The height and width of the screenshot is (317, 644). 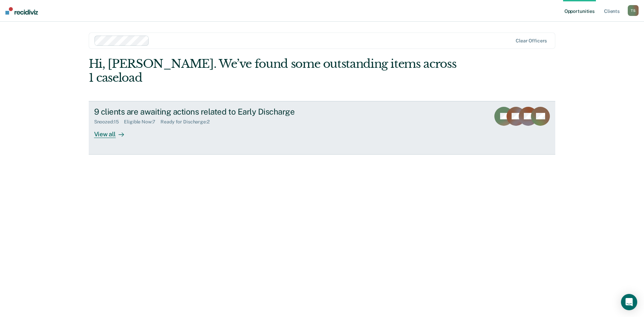 What do you see at coordinates (113, 131) in the screenshot?
I see `div: View all` at bounding box center [113, 131].